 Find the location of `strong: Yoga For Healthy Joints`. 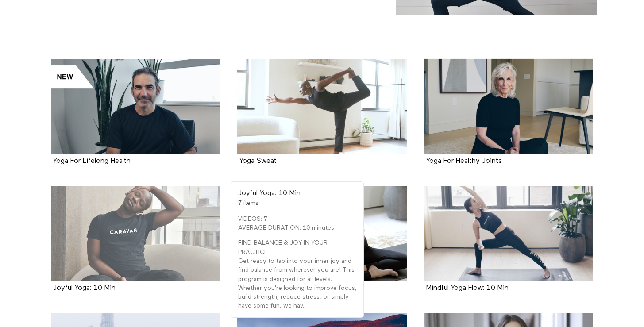

strong: Yoga For Healthy Joints is located at coordinates (464, 162).